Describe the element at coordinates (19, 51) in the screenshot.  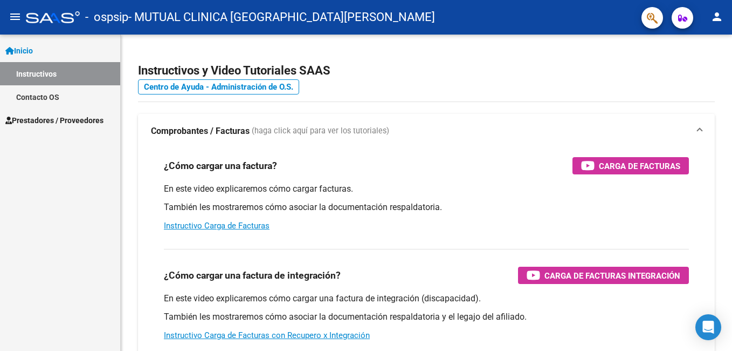
I see `span: Inicio` at that location.